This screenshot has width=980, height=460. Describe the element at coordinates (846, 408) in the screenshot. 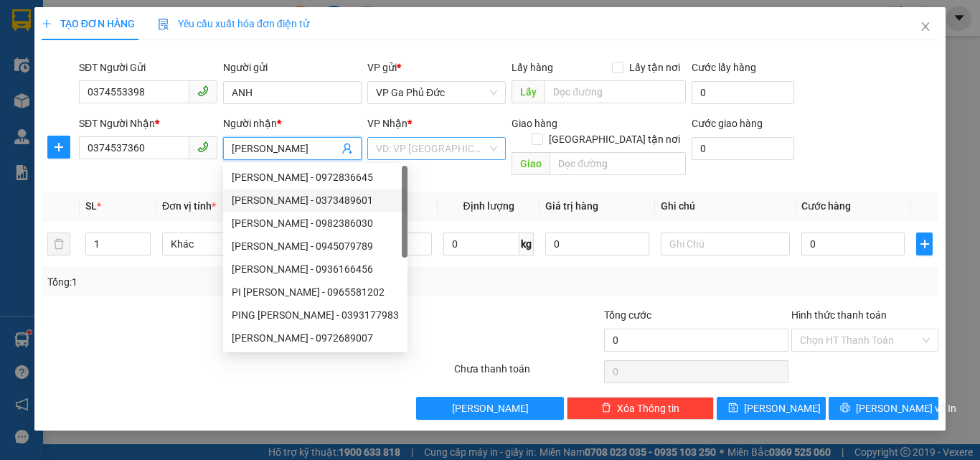

I see `span: printer` at that location.